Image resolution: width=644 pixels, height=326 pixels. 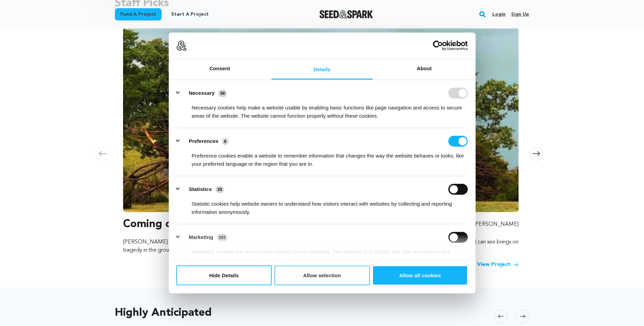 I want to click on button: Allow selection, so click(x=322, y=276).